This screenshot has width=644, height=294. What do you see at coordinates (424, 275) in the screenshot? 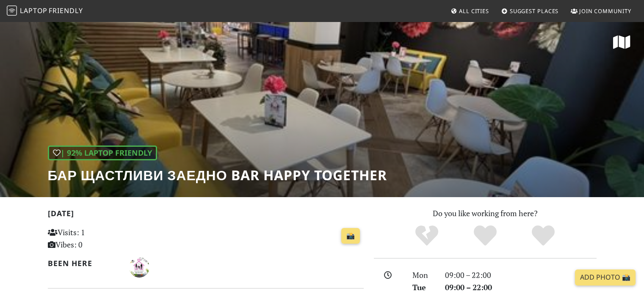
I see `div: Mon` at bounding box center [424, 275].